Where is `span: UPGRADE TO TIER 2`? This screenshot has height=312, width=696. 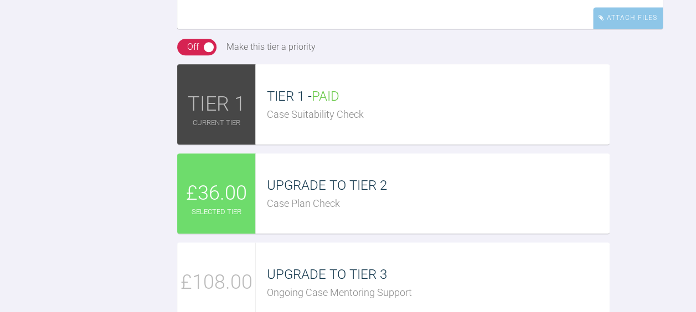 span: UPGRADE TO TIER 2 is located at coordinates (327, 185).